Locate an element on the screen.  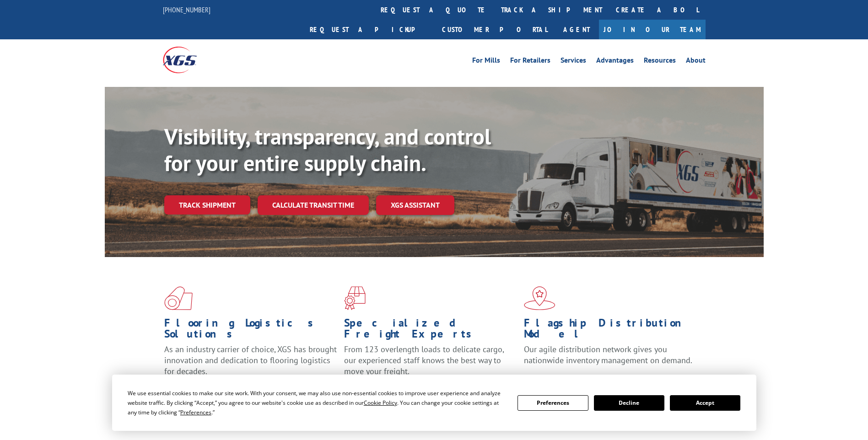
b: Visibility, transparency, and control for your entire supply chain. is located at coordinates (327, 149).